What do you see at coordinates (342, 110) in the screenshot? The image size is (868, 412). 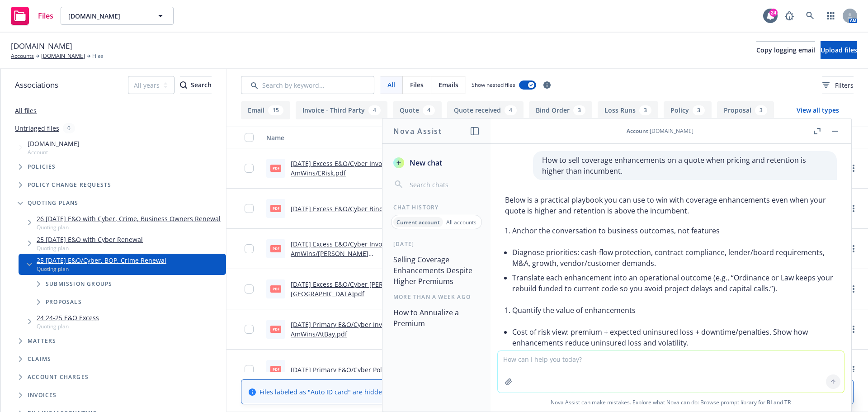 I see `button: Invoice - Third Party` at bounding box center [342, 110].